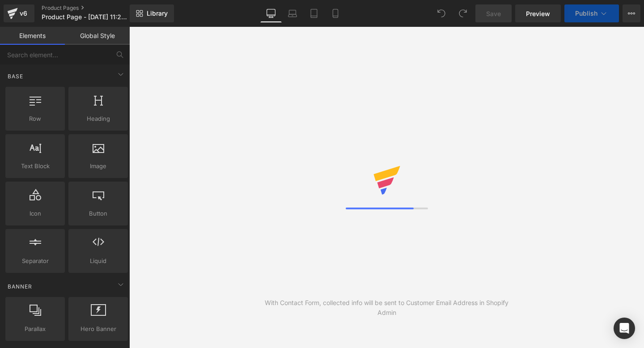 Image resolution: width=644 pixels, height=348 pixels. What do you see at coordinates (93, 8) in the screenshot?
I see `a: Product Pages` at bounding box center [93, 8].